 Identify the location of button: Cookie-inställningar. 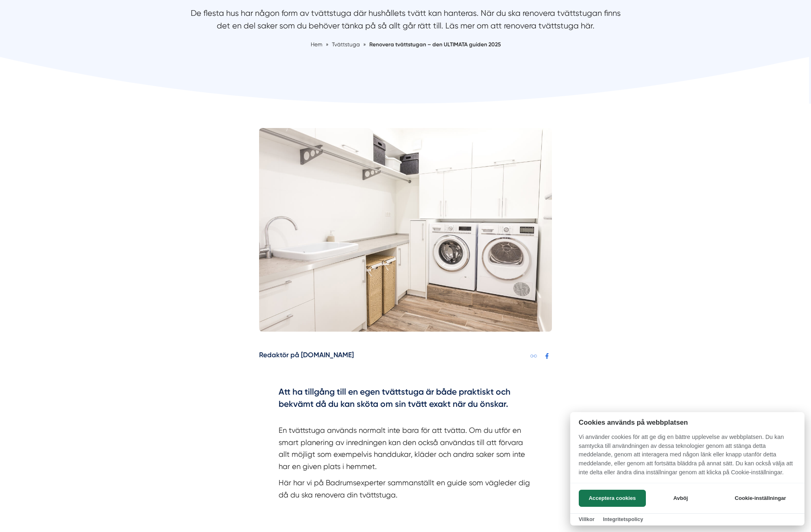
(760, 498).